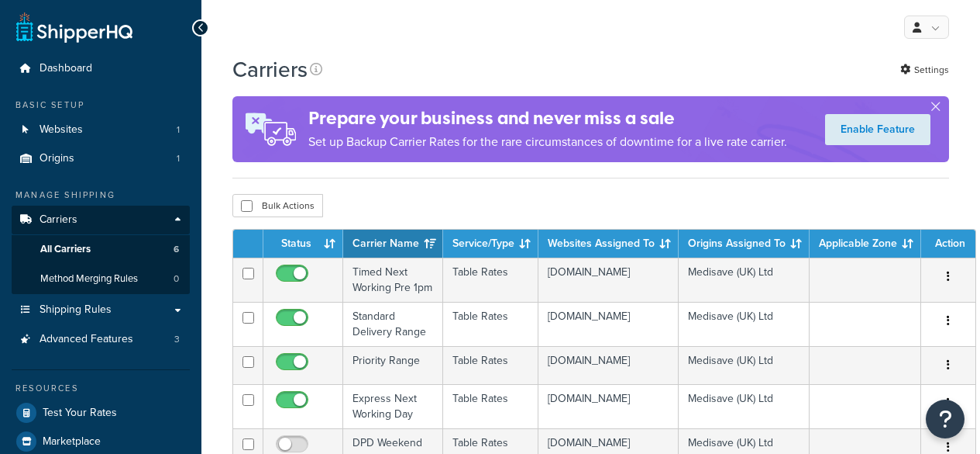  I want to click on li: All Carriers, so click(101, 249).